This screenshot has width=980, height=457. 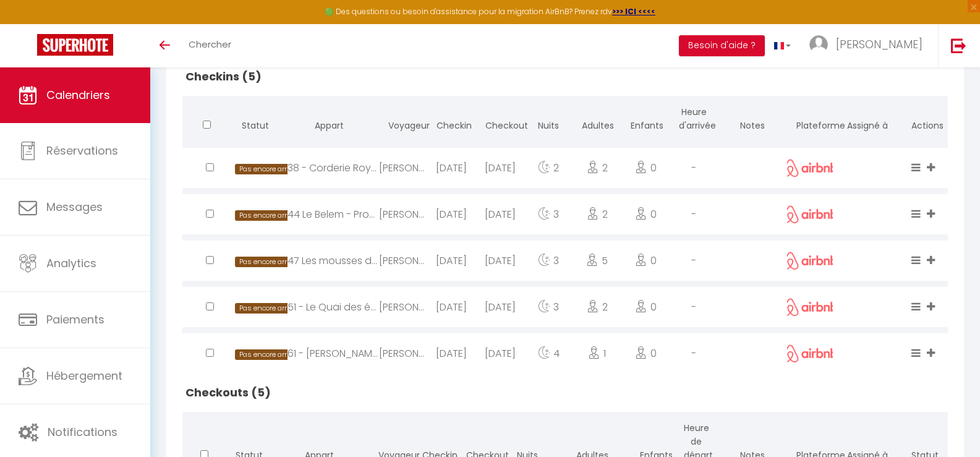 I want to click on th: Checkin, so click(x=452, y=120).